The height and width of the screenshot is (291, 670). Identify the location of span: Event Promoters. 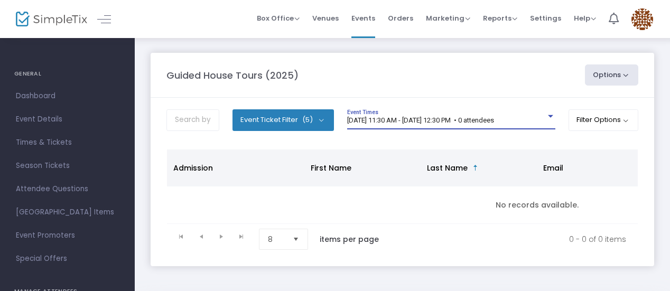
(67, 236).